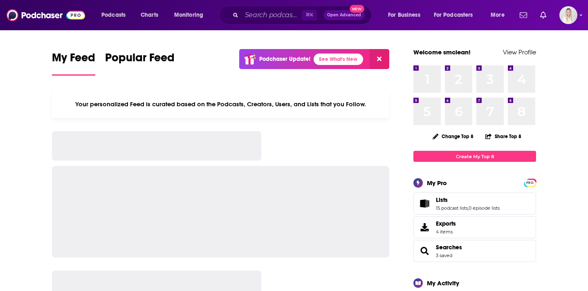  I want to click on span: For Business, so click(404, 15).